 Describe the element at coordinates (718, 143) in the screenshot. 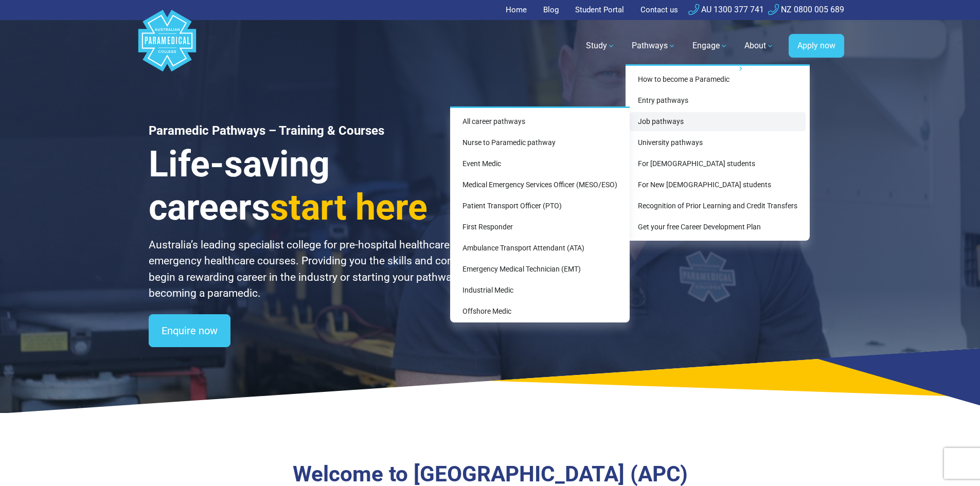

I see `a: University pathways` at that location.